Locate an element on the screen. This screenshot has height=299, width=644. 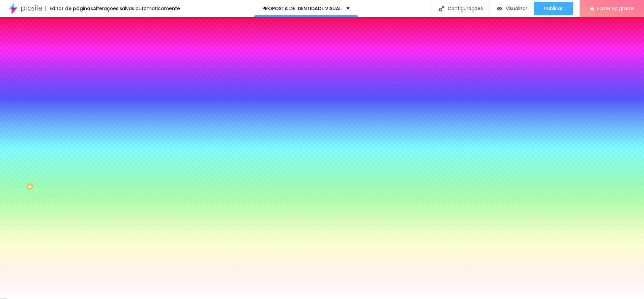
button: Visualizar is located at coordinates (512, 9).